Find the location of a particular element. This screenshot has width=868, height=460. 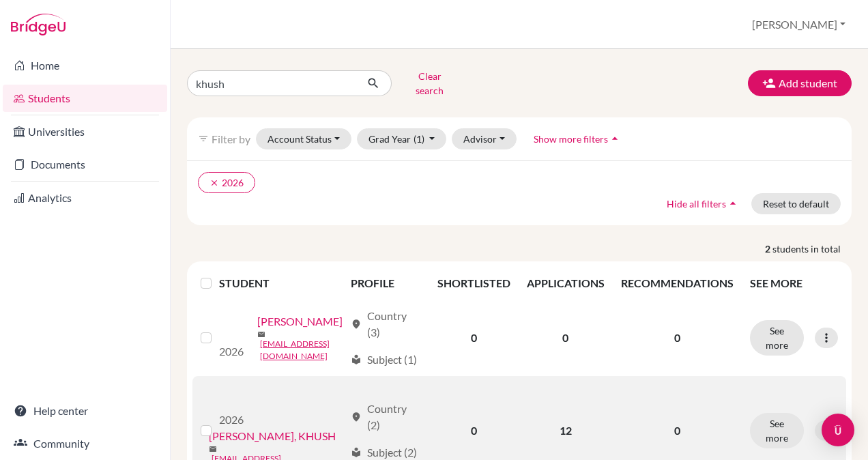

span: Hide all filters is located at coordinates (696, 204).